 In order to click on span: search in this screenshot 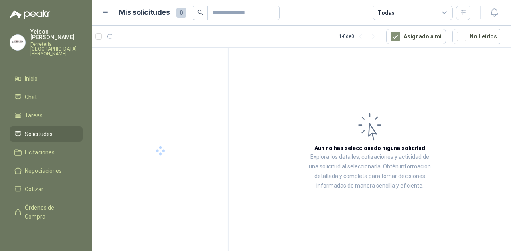, I will do `click(200, 12)`.